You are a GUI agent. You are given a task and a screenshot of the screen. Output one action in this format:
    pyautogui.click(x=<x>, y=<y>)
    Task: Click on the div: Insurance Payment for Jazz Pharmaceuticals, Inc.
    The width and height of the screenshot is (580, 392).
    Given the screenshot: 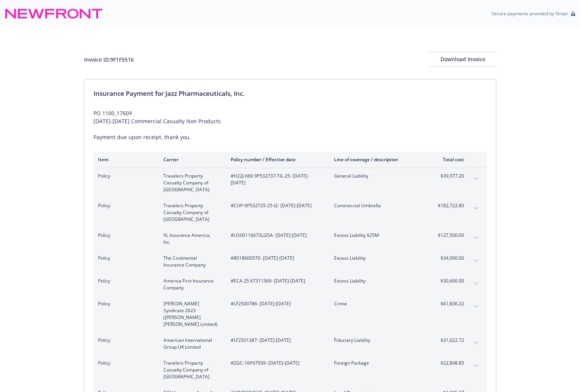 What is the action you would take?
    pyautogui.click(x=290, y=94)
    